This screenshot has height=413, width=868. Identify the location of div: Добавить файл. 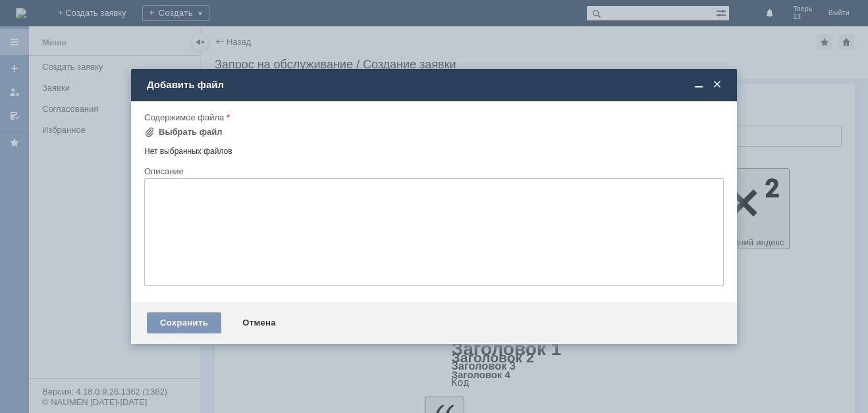
(435, 85).